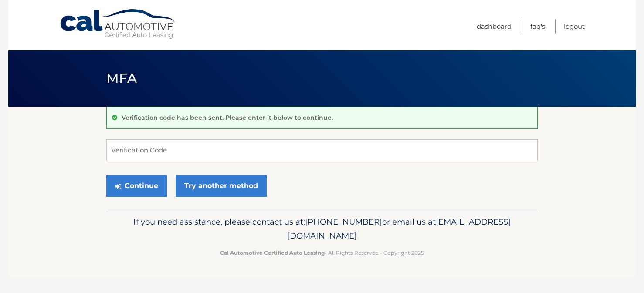 This screenshot has width=644, height=293. What do you see at coordinates (538, 26) in the screenshot?
I see `a: FAQ's` at bounding box center [538, 26].